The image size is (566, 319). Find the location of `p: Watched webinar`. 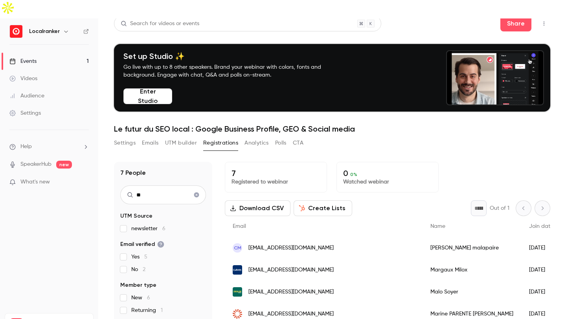

p: Watched webinar is located at coordinates (388, 182).